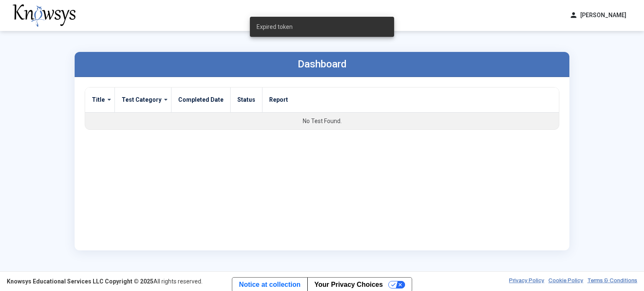  Describe the element at coordinates (105, 282) in the screenshot. I see `div: All rights reserved.` at that location.